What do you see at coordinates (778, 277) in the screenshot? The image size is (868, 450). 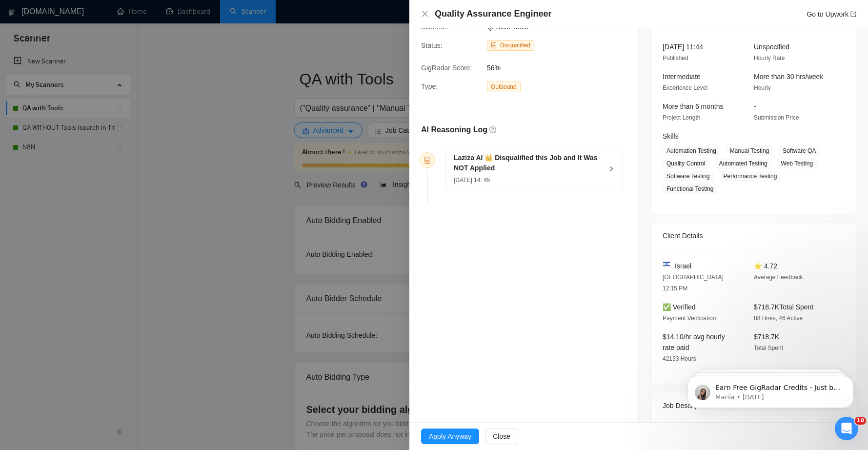 I see `span: Average Feedback` at bounding box center [778, 277].